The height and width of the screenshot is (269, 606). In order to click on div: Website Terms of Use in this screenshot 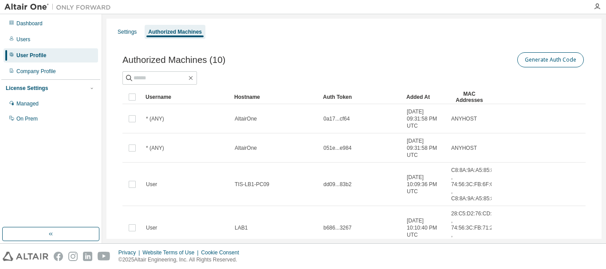, I will do `click(172, 253)`.